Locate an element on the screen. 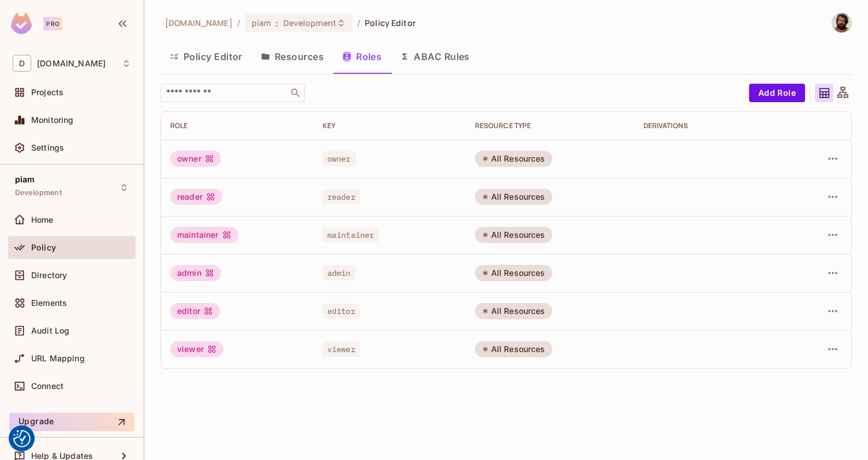  span: reader is located at coordinates (341, 197).